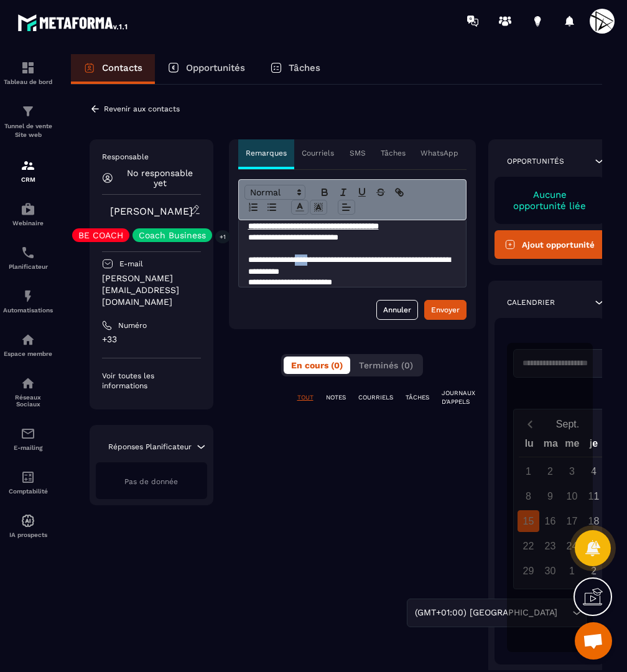  I want to click on p: E-mail, so click(132, 264).